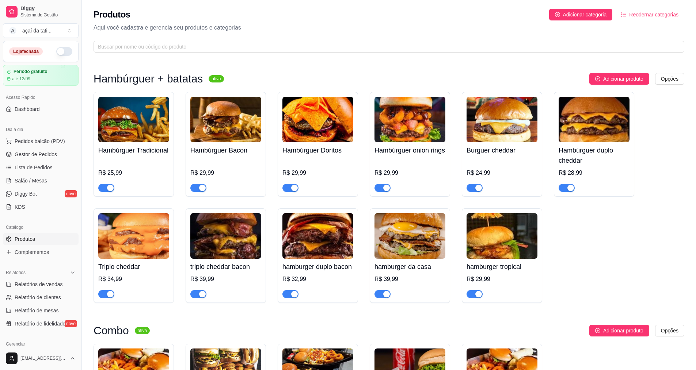 This screenshot has width=696, height=370. I want to click on h4: Triplo cheddar, so click(134, 267).